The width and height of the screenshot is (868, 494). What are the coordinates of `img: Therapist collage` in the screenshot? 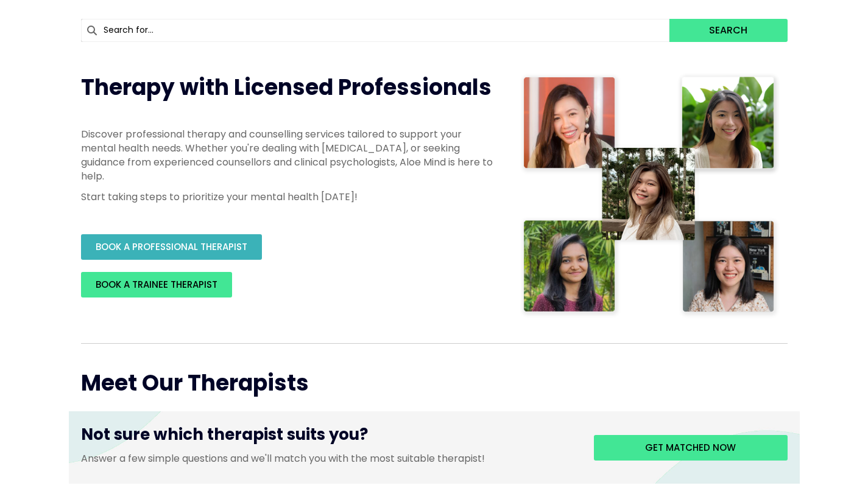 It's located at (650, 195).